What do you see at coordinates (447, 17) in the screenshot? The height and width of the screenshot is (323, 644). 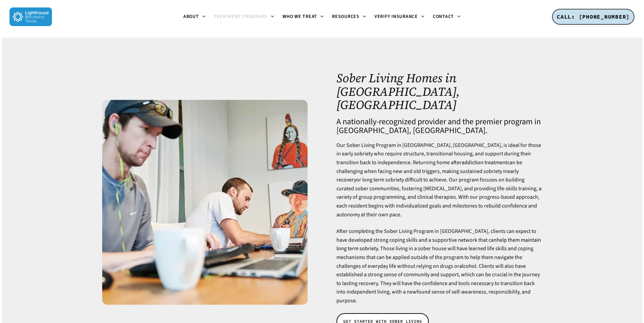 I see `a: Contact` at bounding box center [447, 17].